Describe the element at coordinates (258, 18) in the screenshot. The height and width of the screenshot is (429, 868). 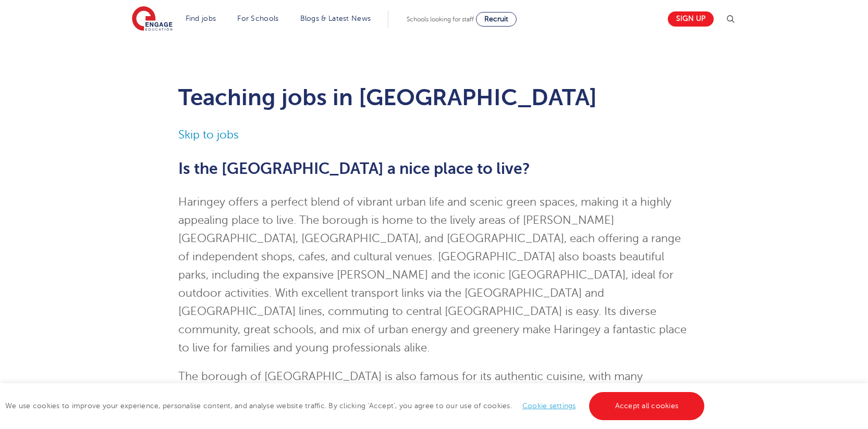
I see `a: For Schools` at that location.